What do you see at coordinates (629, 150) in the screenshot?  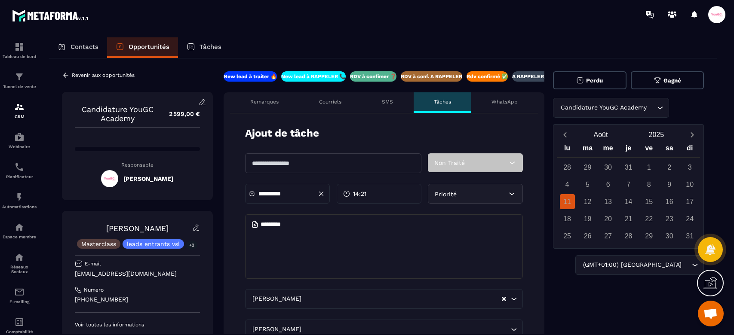 I see `div: je` at bounding box center [629, 150].